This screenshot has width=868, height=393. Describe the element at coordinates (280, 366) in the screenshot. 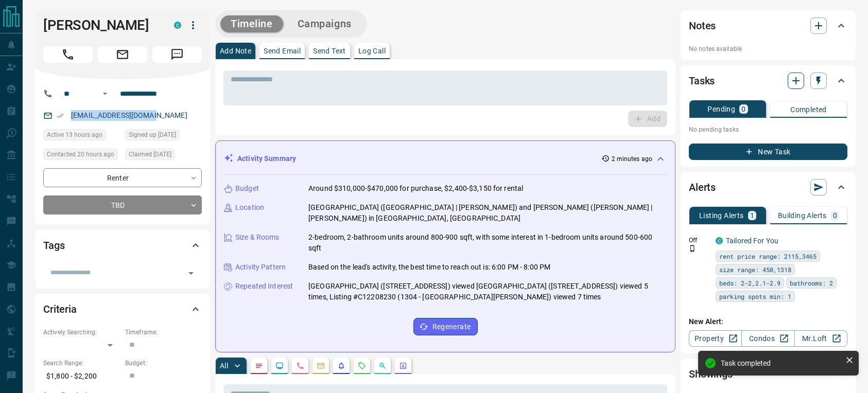

I see `svg: Lead Browsing Activity` at that location.